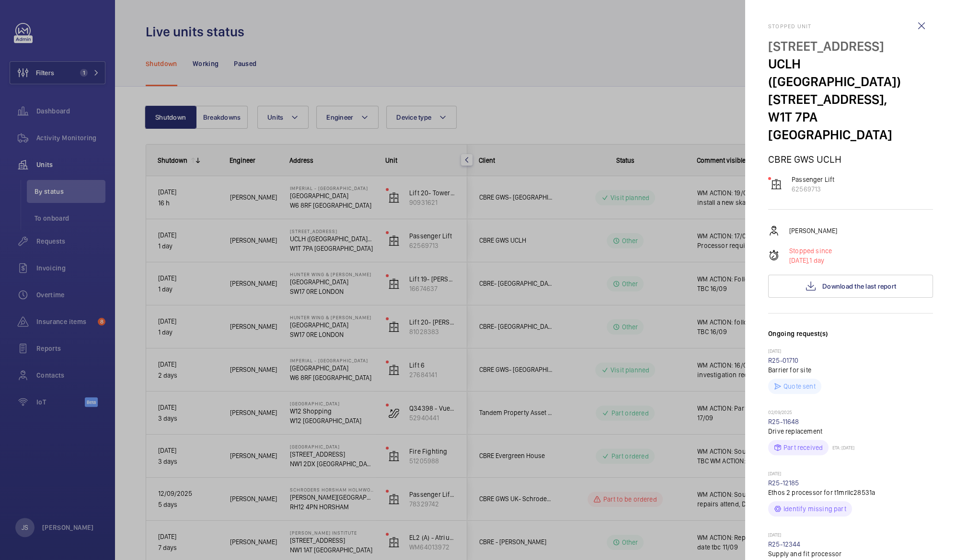 The width and height of the screenshot is (956, 560). What do you see at coordinates (784, 361) in the screenshot?
I see `a: R25-01710` at bounding box center [784, 361].